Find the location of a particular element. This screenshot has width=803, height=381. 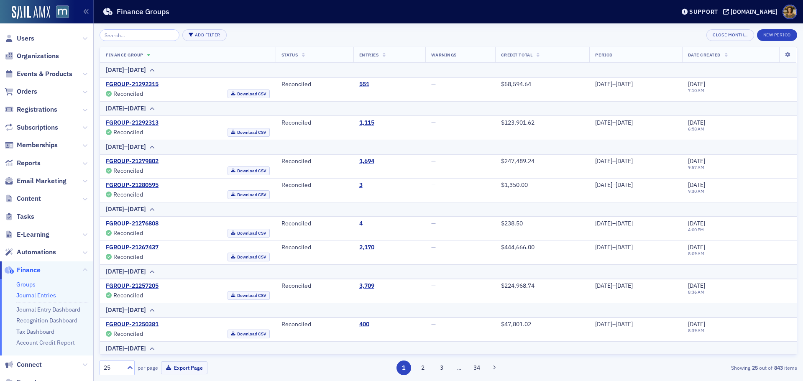

a: FGROUP-21250381 is located at coordinates (132, 325).